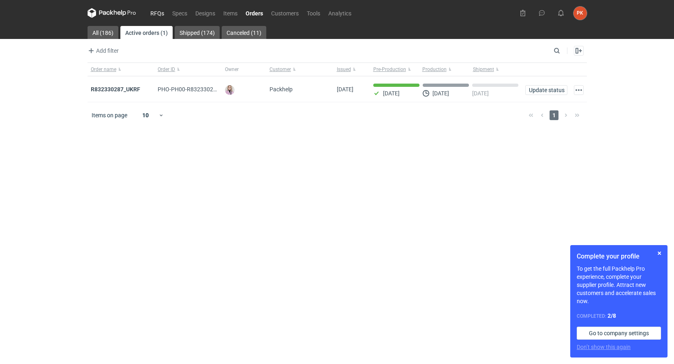 Image resolution: width=674 pixels, height=364 pixels. What do you see at coordinates (188, 69) in the screenshot?
I see `button: Order ID` at bounding box center [188, 69].